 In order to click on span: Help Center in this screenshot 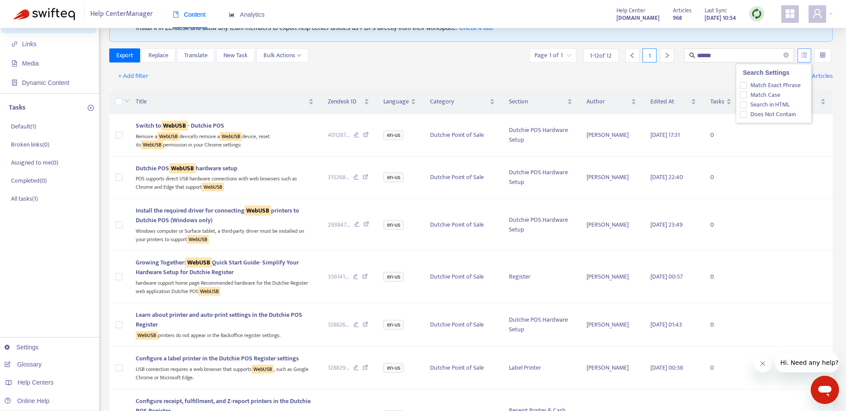, I will do `click(631, 11)`.